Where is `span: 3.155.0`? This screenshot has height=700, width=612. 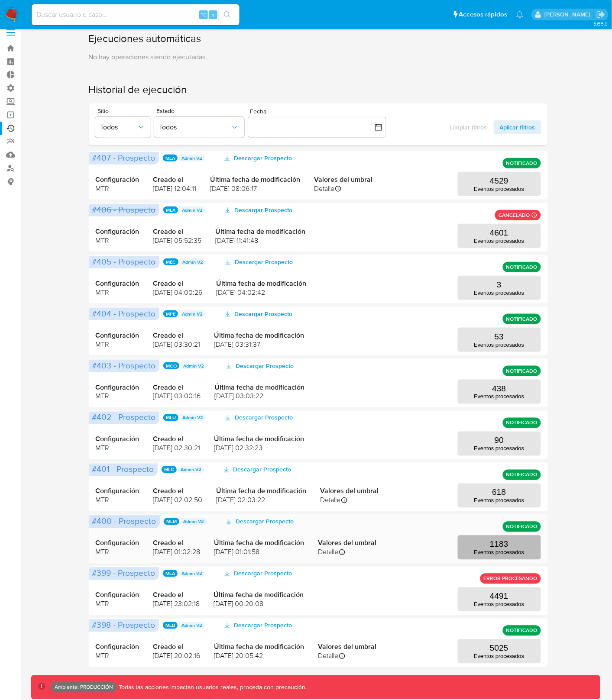
span: 3.155.0 is located at coordinates (601, 24).